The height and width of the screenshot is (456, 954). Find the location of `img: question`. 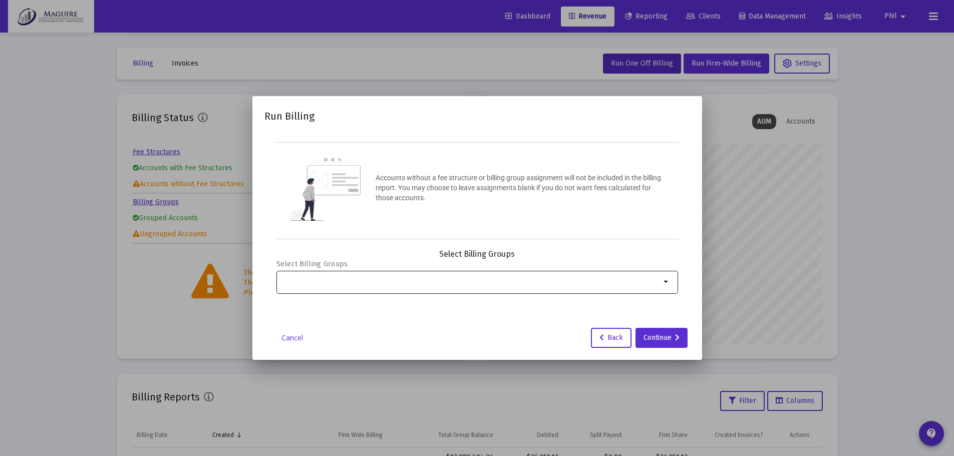

img: question is located at coordinates (325, 189).